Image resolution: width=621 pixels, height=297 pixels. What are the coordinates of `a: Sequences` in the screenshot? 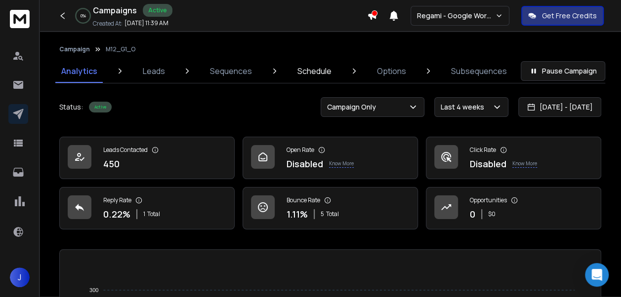 It's located at (231, 71).